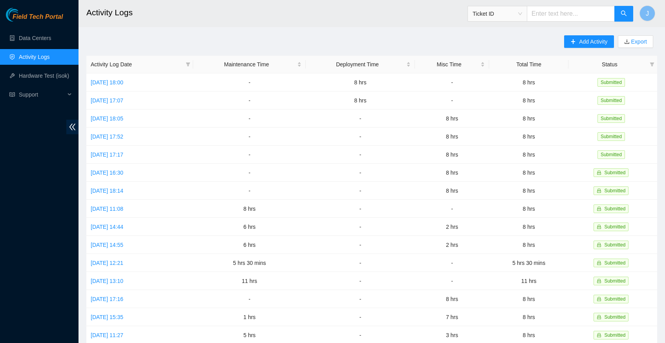 The height and width of the screenshot is (343, 665). What do you see at coordinates (34, 57) in the screenshot?
I see `a: Activity Logs` at bounding box center [34, 57].